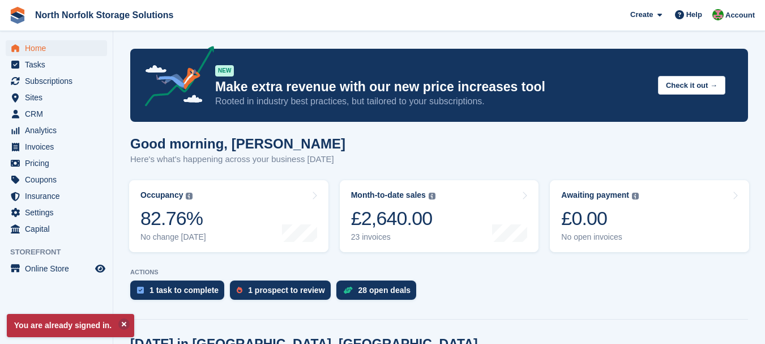 The height and width of the screenshot is (344, 765). What do you see at coordinates (694, 15) in the screenshot?
I see `span: Help` at bounding box center [694, 15].